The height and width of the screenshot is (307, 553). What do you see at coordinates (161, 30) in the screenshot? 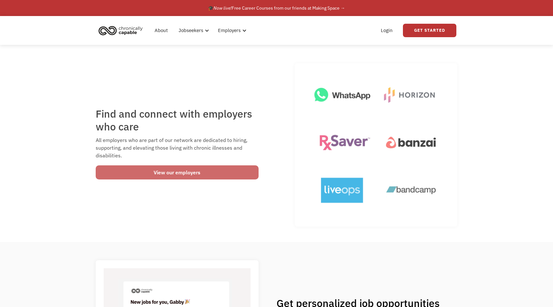
I see `a: About` at bounding box center [161, 30].